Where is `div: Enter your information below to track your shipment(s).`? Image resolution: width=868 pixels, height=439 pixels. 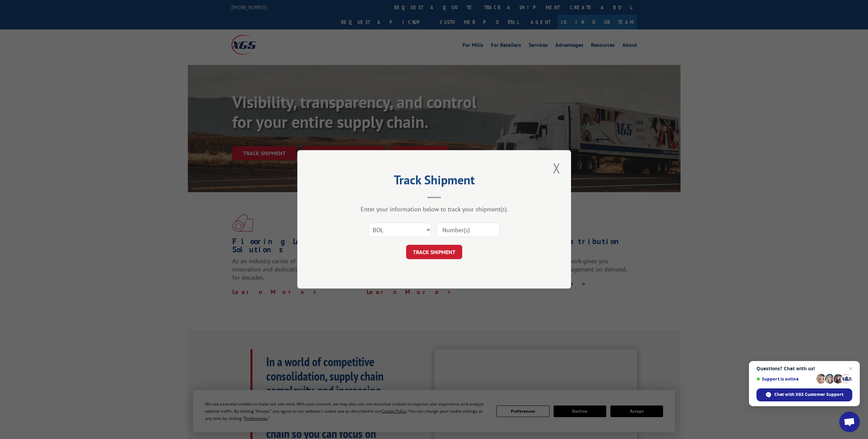
div: Enter your information below to track your shipment(s). is located at coordinates (434, 209).